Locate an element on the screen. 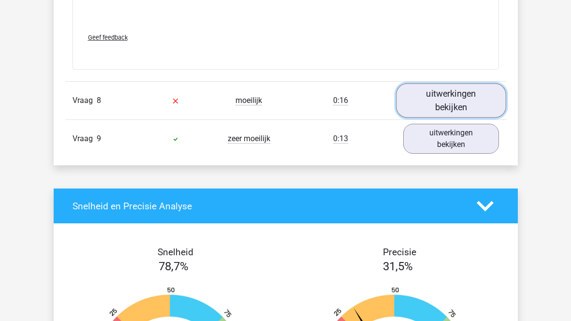 The image size is (571, 321). span: 9 is located at coordinates (99, 138).